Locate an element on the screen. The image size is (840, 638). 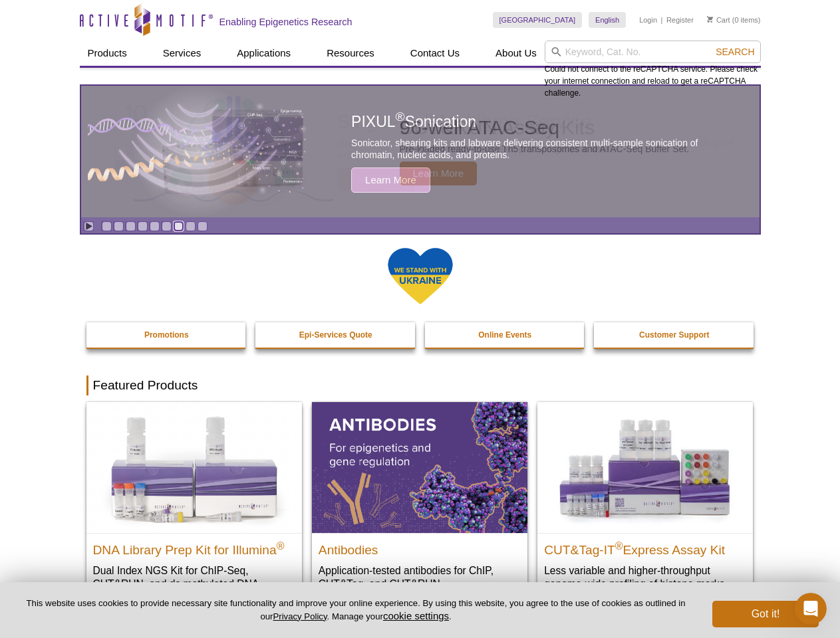
a: Go to slide 7 is located at coordinates (179, 226).